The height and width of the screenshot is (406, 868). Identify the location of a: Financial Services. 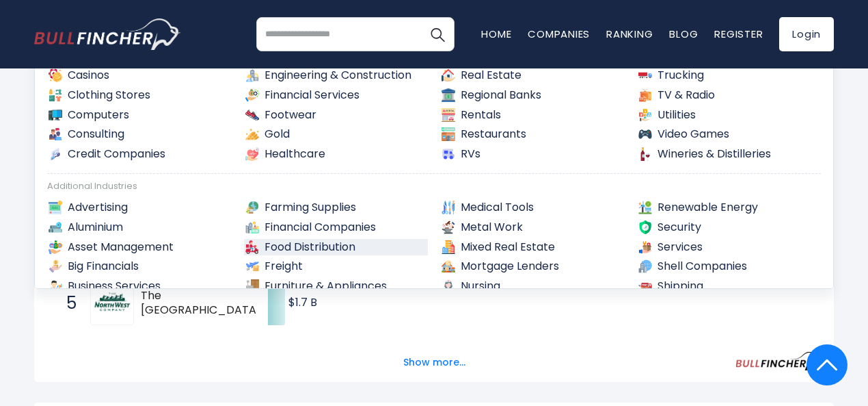
(336, 95).